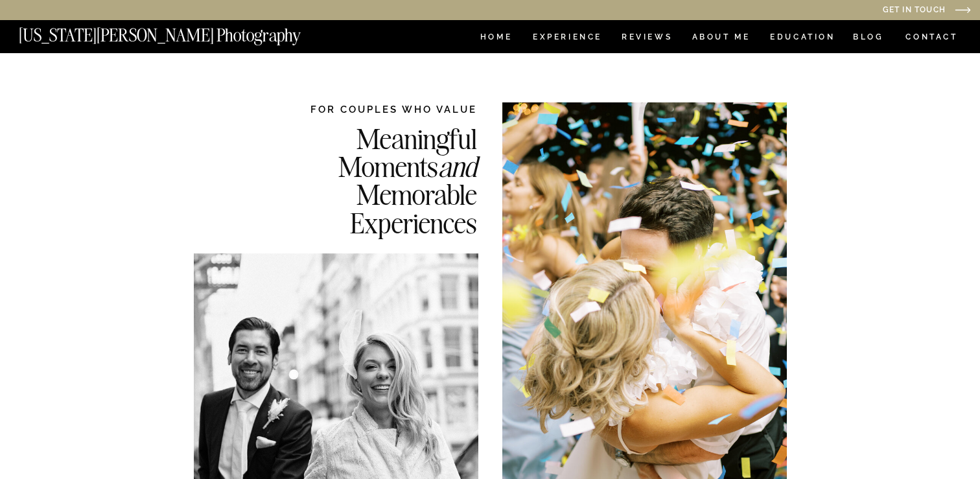 This screenshot has width=980, height=479. I want to click on a: EDUCATION, so click(803, 38).